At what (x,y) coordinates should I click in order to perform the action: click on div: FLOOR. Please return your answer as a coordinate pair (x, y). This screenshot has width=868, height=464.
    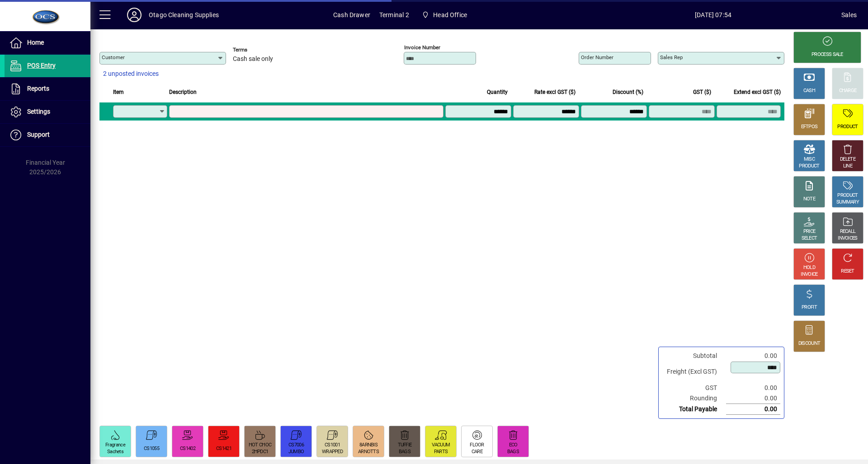
    Looking at the image, I should click on (476, 446).